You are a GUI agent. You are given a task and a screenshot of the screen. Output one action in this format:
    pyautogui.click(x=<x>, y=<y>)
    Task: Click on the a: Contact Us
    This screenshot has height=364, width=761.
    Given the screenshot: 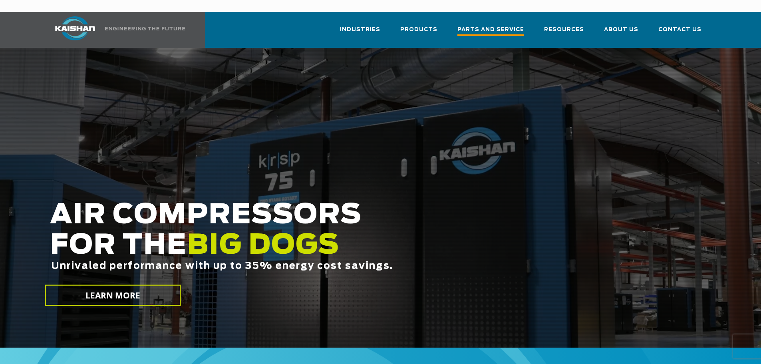 What is the action you would take?
    pyautogui.click(x=680, y=33)
    